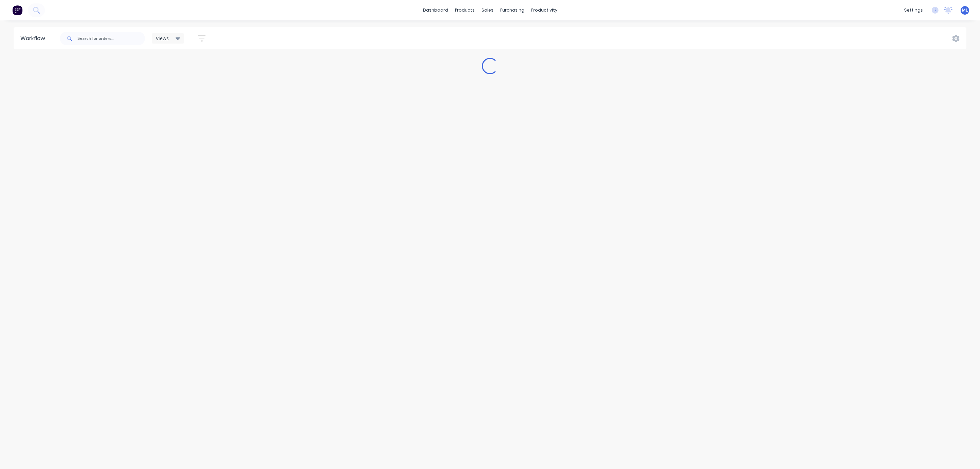  What do you see at coordinates (35, 39) in the screenshot?
I see `div: Workflow` at bounding box center [35, 39].